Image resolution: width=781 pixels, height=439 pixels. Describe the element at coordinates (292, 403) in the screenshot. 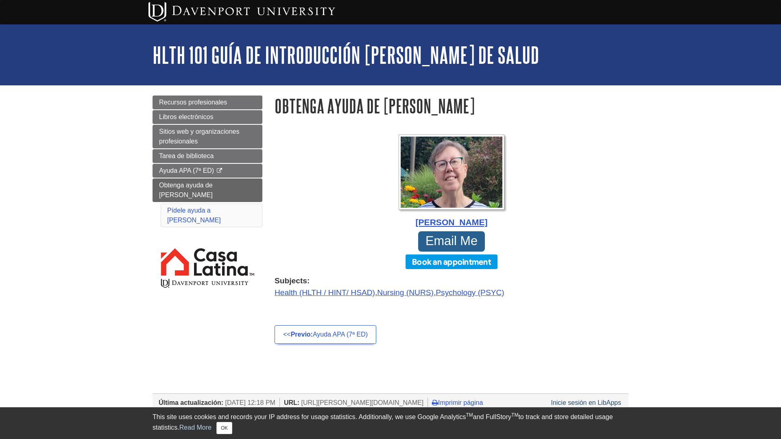

I see `span: URL:` at that location.